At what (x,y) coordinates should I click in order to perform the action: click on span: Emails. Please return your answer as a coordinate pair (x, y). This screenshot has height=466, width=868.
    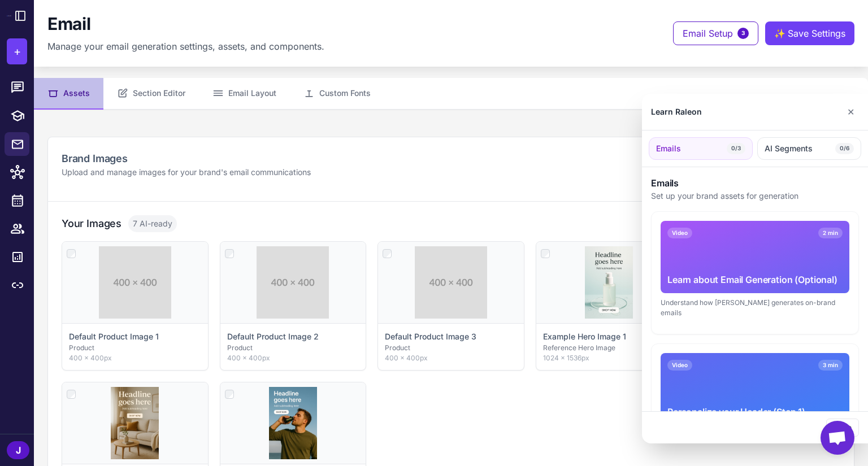
    Looking at the image, I should click on (669, 148).